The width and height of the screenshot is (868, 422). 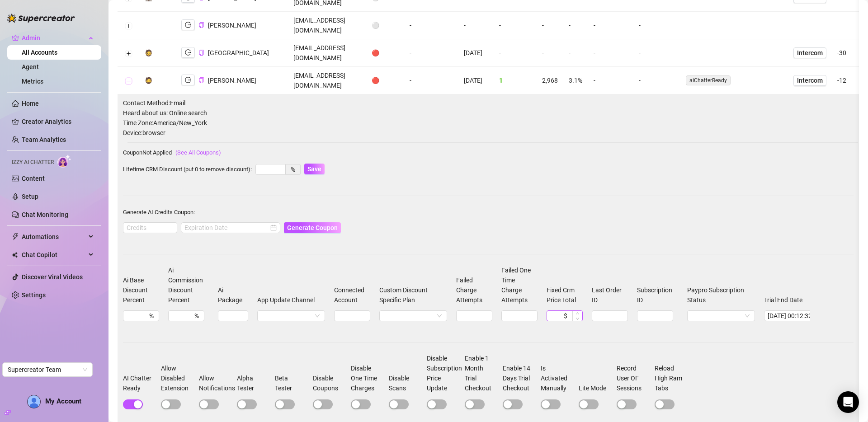 I want to click on a: (See All Coupons), so click(x=198, y=152).